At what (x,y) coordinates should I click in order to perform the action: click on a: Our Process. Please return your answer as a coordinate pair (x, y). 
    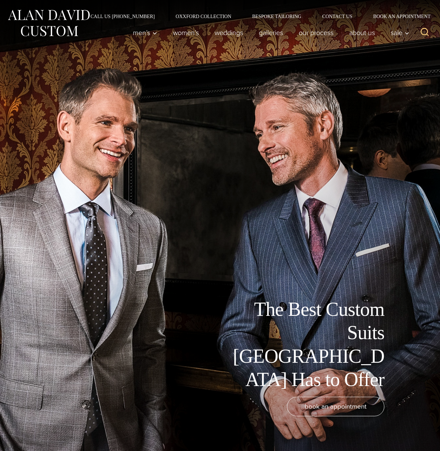
    Looking at the image, I should click on (316, 33).